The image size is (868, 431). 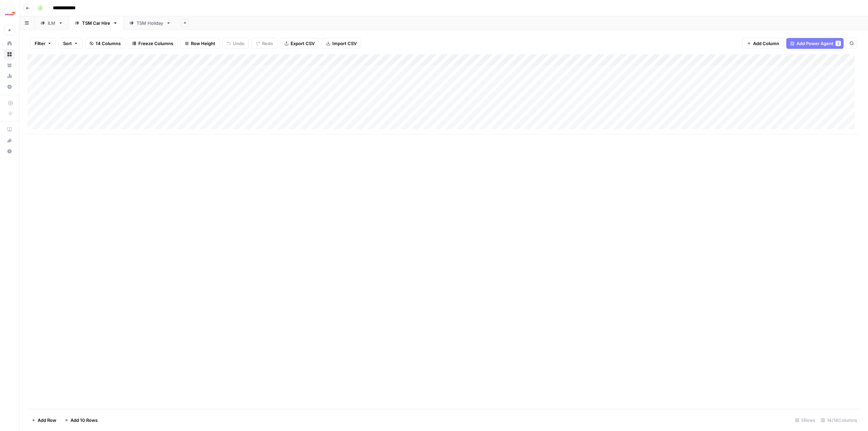 I want to click on span: Row Height, so click(x=203, y=43).